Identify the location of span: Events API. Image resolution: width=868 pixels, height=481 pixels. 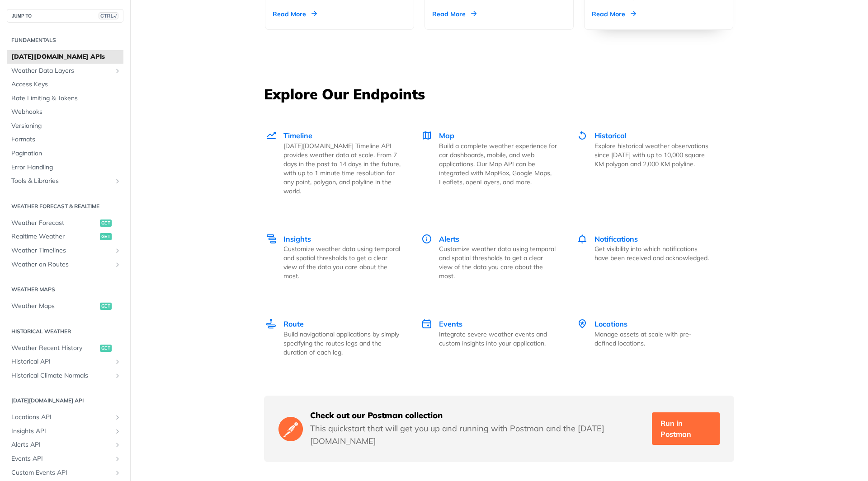
(62, 459).